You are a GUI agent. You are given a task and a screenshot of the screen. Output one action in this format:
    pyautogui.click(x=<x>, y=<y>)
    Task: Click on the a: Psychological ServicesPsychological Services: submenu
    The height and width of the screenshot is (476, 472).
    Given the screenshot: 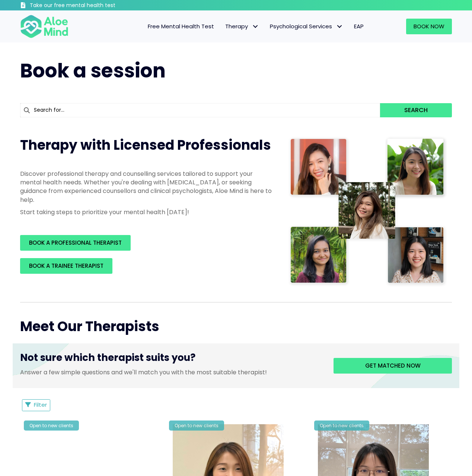 What is the action you would take?
    pyautogui.click(x=307, y=26)
    